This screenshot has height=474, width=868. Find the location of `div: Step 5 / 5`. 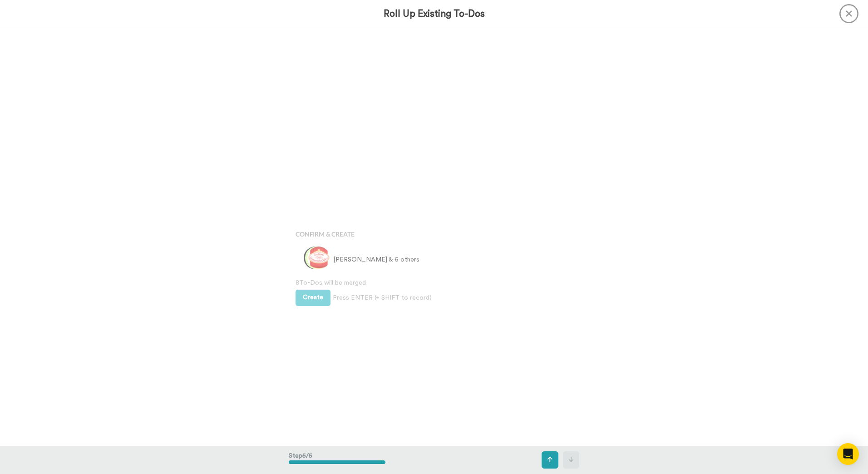

div: Step 5 / 5 is located at coordinates (337, 460).